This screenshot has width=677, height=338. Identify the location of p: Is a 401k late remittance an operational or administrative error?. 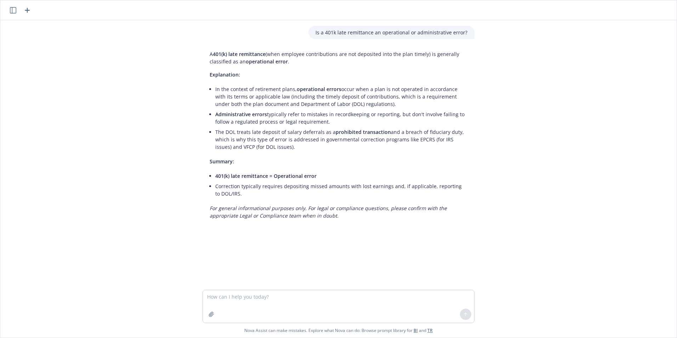
(391, 32).